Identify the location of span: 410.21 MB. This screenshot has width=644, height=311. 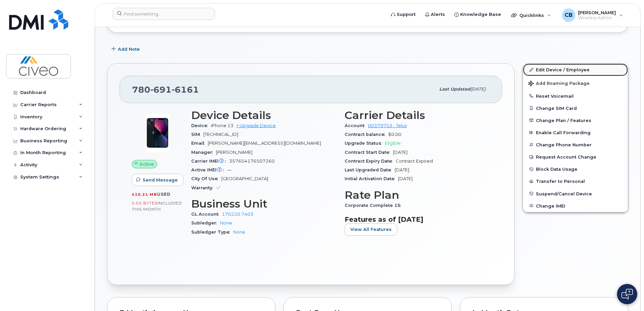
(144, 194).